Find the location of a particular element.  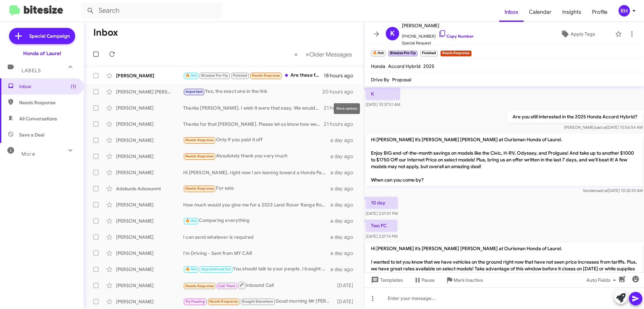

span: 2025 is located at coordinates (429, 66).